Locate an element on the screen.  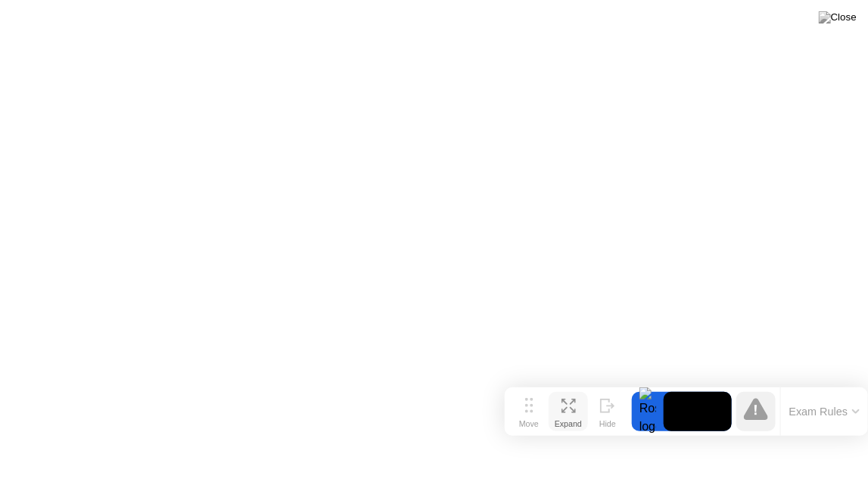
button: Move is located at coordinates (529, 412).